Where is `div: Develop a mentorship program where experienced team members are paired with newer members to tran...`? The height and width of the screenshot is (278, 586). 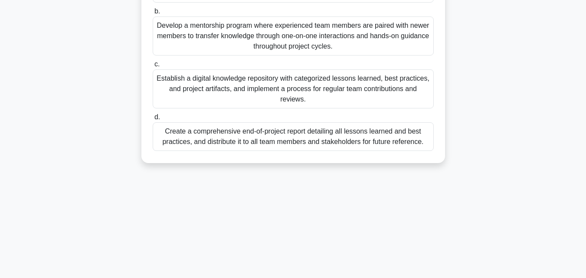
div: Develop a mentorship program where experienced team members are paired with newer members to tran... is located at coordinates (293, 36).